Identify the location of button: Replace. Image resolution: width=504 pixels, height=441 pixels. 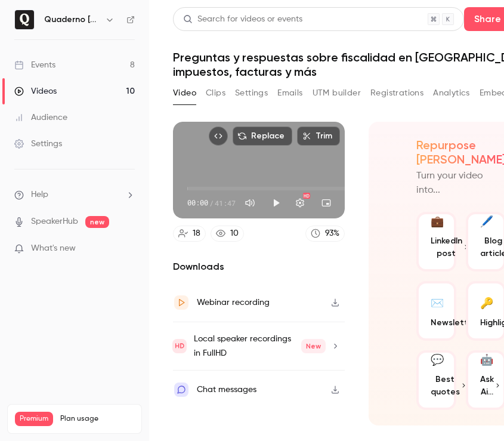
(262, 136).